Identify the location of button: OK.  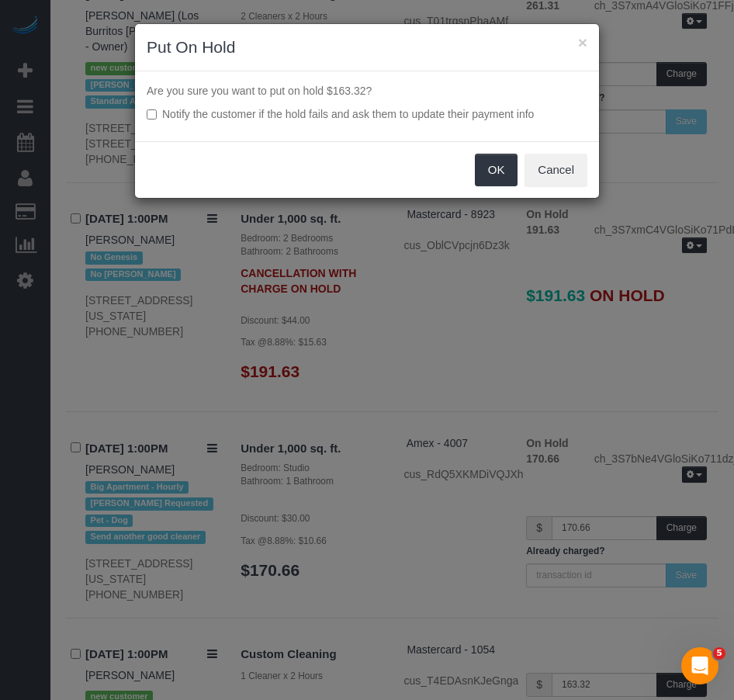
(496, 170).